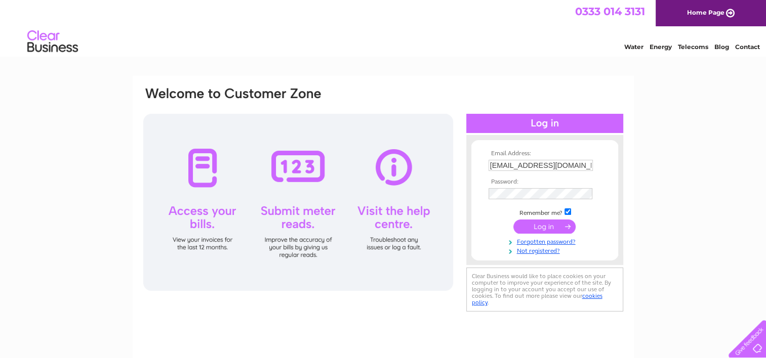 This screenshot has height=358, width=766. What do you see at coordinates (537, 299) in the screenshot?
I see `a: cookies policy` at bounding box center [537, 299].